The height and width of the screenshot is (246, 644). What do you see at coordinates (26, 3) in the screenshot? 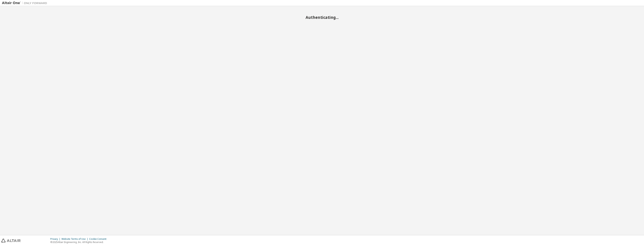
I see `img: Altair One` at bounding box center [26, 3].